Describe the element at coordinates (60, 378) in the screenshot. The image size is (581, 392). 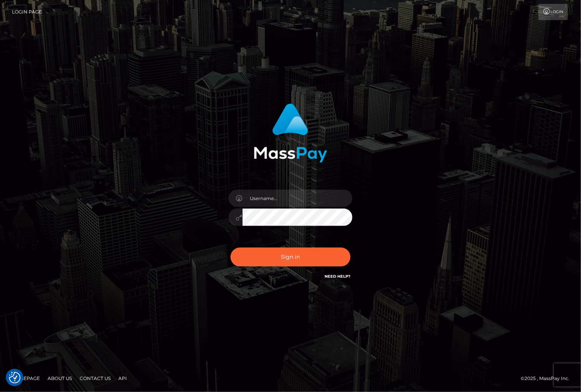
I see `a: About Us` at that location.